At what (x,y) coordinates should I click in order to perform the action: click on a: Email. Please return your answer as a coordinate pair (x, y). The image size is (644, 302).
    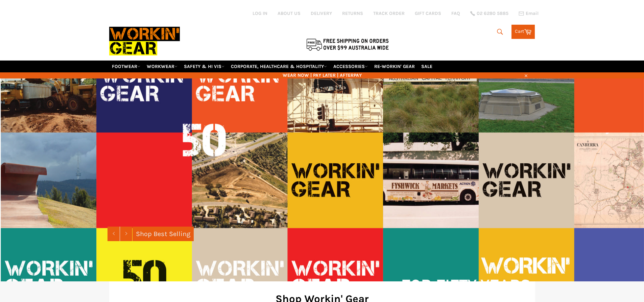
    Looking at the image, I should click on (528, 14).